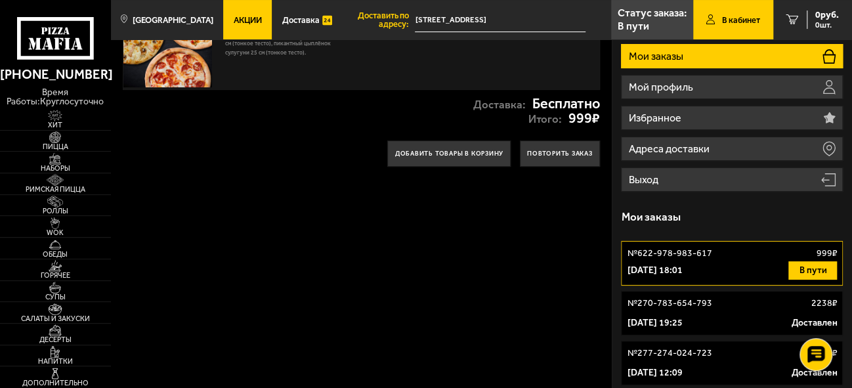  What do you see at coordinates (655, 118) in the screenshot?
I see `p: Избранное` at bounding box center [655, 118].